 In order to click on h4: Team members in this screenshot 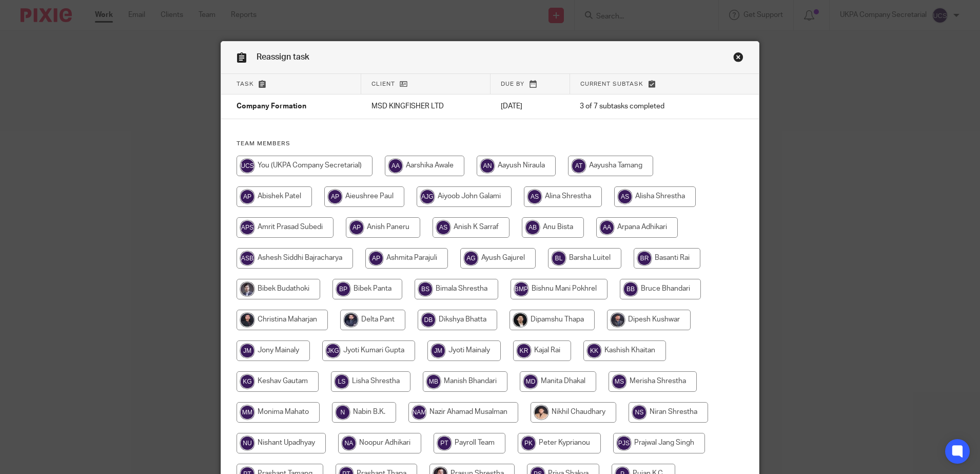, I will do `click(490, 144)`.